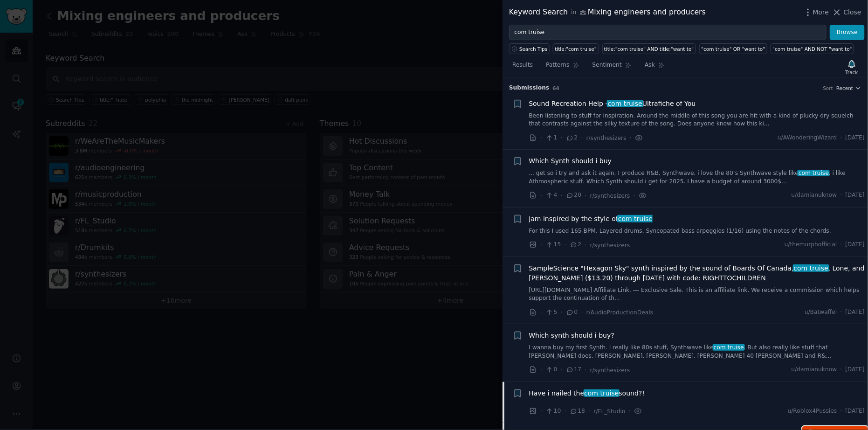  I want to click on span: More, so click(821, 12).